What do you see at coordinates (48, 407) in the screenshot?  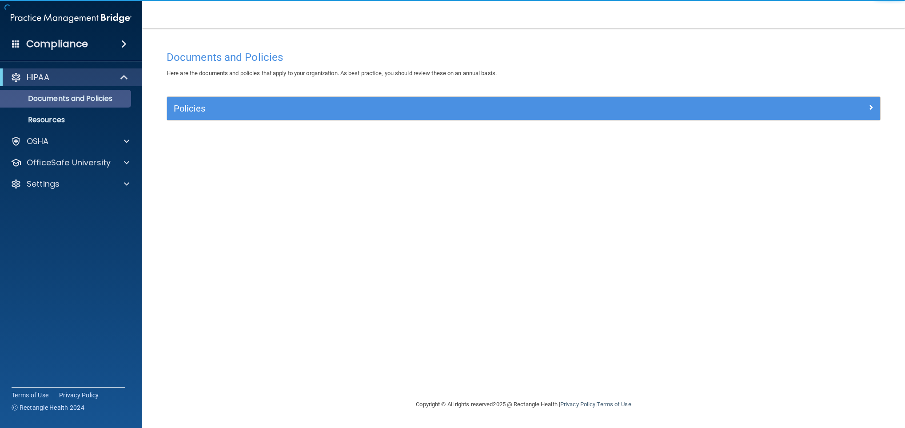 I see `span: Ⓒ Rectangle Health 2024` at bounding box center [48, 407].